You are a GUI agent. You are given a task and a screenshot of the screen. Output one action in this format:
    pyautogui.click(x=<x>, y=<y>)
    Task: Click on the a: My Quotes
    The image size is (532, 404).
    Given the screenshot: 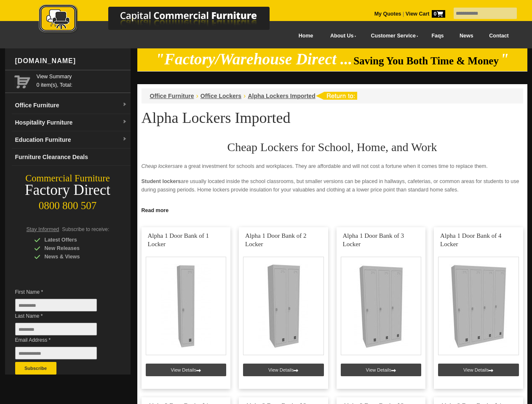 What is the action you would take?
    pyautogui.click(x=388, y=14)
    